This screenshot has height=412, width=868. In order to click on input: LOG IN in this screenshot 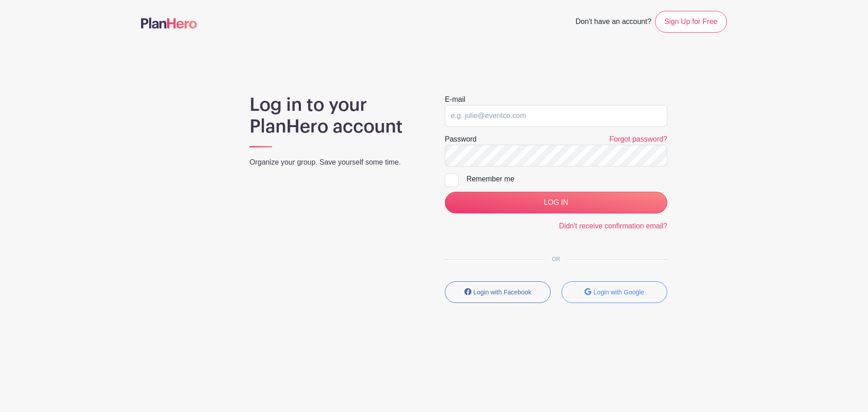, I will do `click(556, 203)`.